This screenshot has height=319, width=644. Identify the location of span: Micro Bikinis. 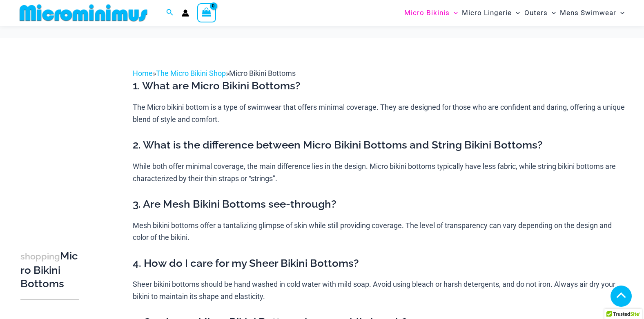
(427, 12).